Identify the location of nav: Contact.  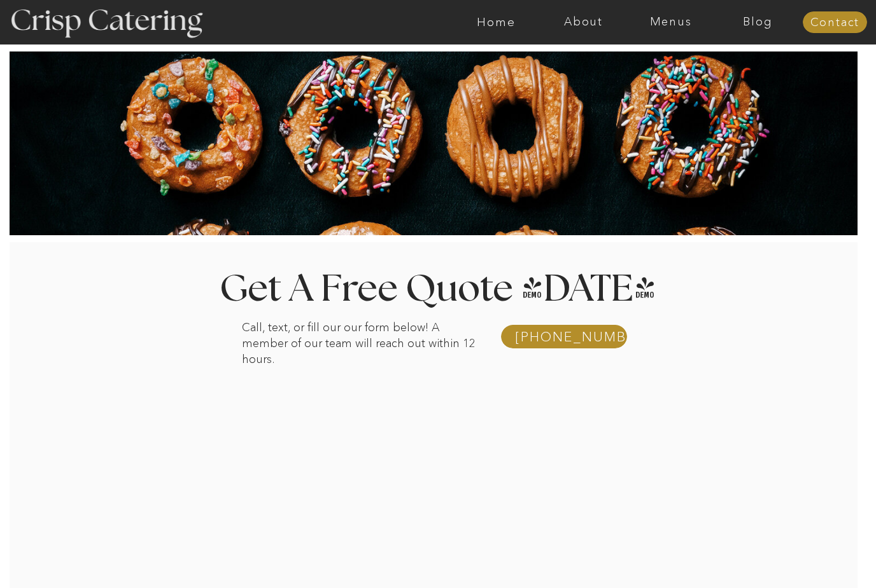
(835, 23).